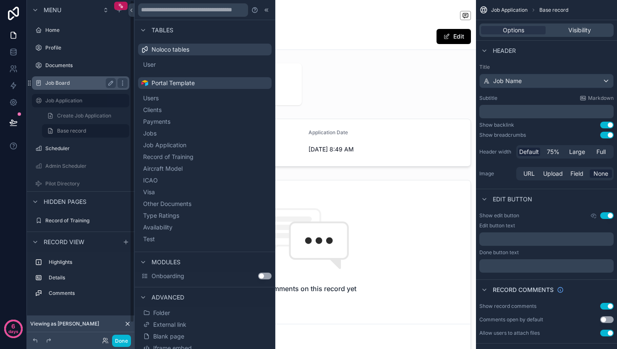 The height and width of the screenshot is (349, 617). Describe the element at coordinates (86, 221) in the screenshot. I see `label: Record of Training` at that location.